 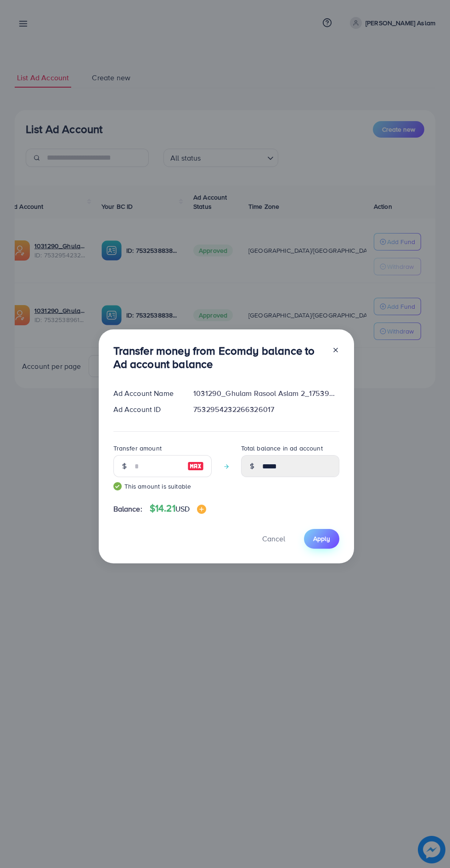 What do you see at coordinates (118, 486) in the screenshot?
I see `img: guide` at bounding box center [118, 486].